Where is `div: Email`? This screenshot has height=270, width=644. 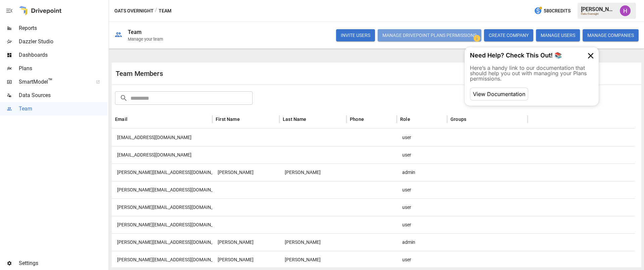
div: Email is located at coordinates (121, 119).